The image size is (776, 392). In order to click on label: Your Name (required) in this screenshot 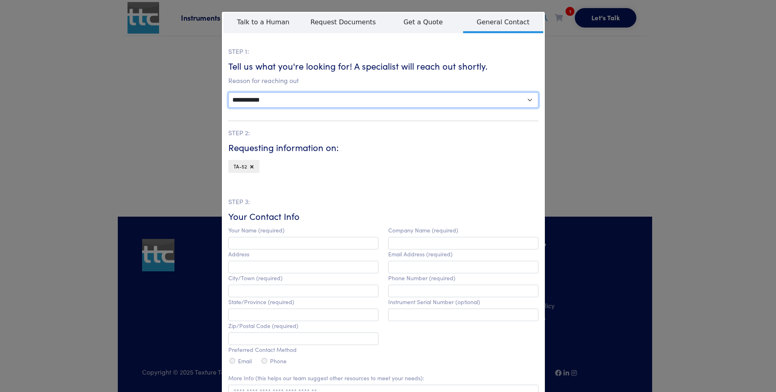, I will do `click(256, 230)`.